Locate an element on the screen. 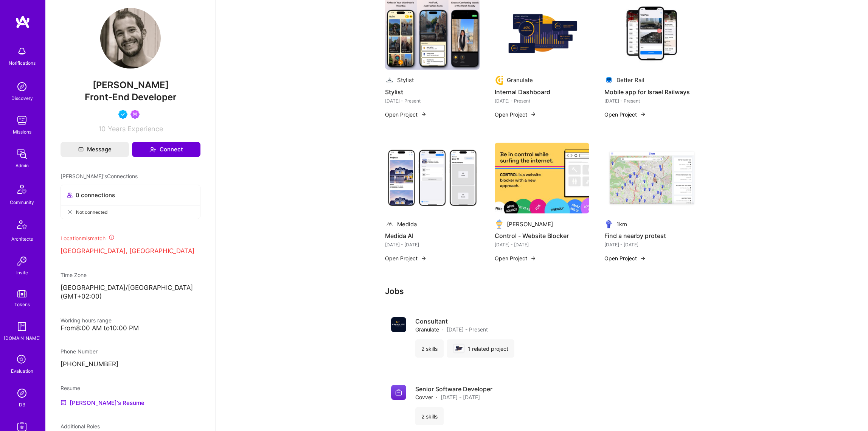 The width and height of the screenshot is (868, 431). img: teamwork is located at coordinates (22, 120).